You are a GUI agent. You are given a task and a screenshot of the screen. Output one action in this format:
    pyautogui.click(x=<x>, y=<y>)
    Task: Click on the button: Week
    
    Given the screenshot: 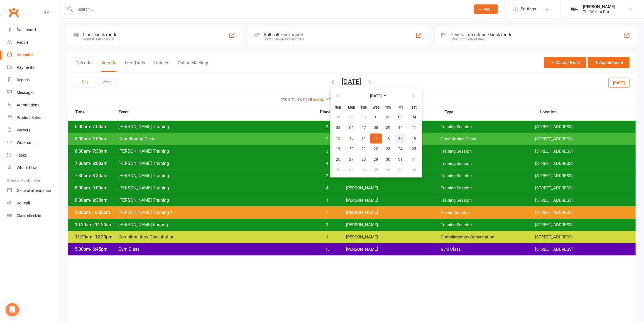 What is the action you would take?
    pyautogui.click(x=107, y=82)
    